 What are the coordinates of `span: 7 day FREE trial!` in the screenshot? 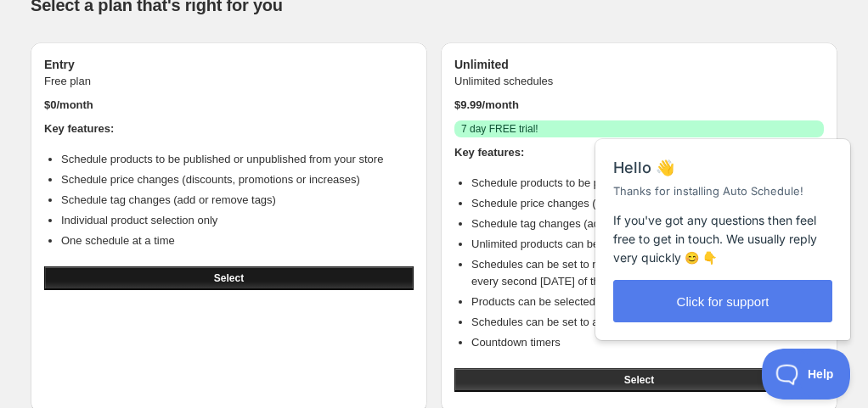 It's located at (499, 129).